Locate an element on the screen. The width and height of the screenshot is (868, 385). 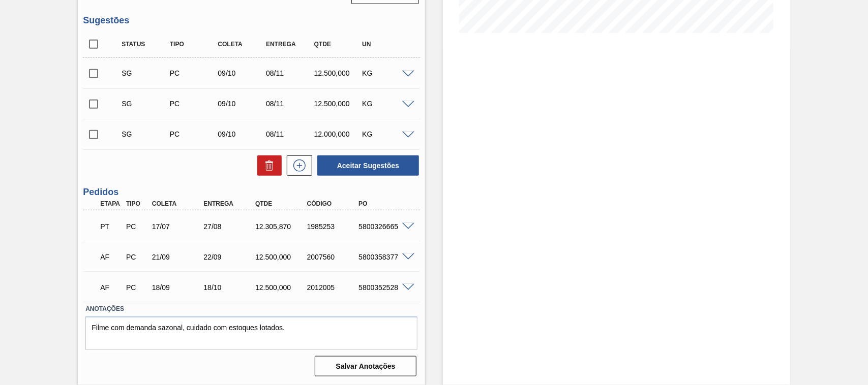
div: PO is located at coordinates (385, 204).